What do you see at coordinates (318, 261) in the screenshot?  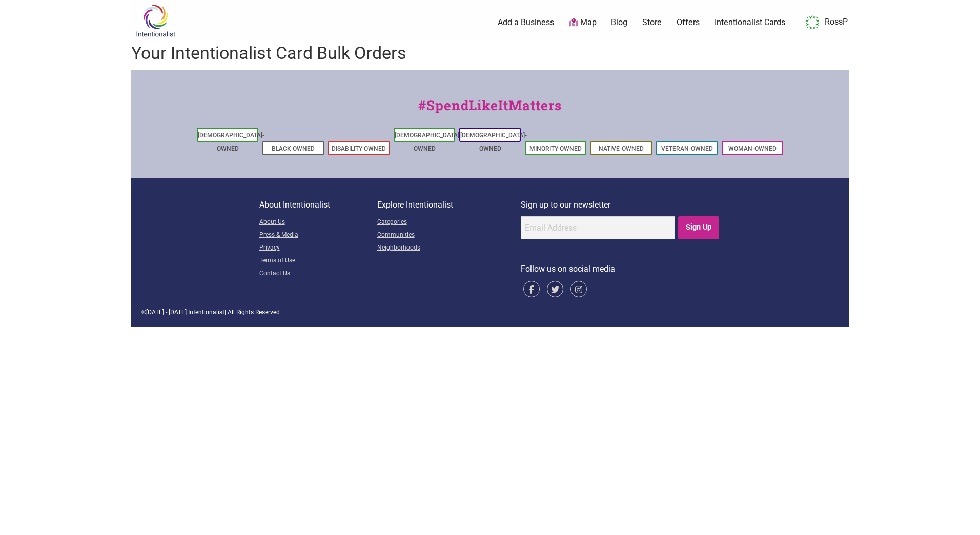 I see `a: Terms of Use` at bounding box center [318, 261].